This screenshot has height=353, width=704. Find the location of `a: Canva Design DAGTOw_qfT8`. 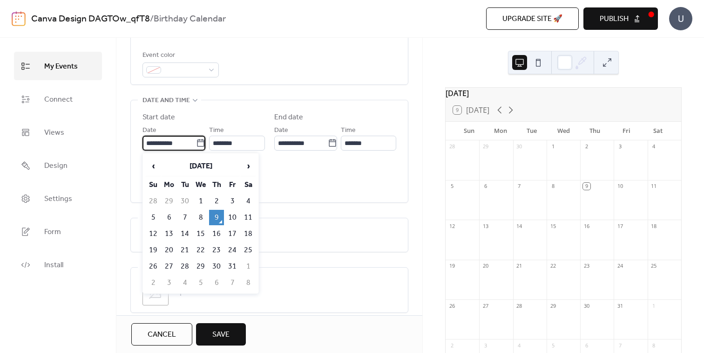

a: Canva Design DAGTOw_qfT8 is located at coordinates (90, 19).